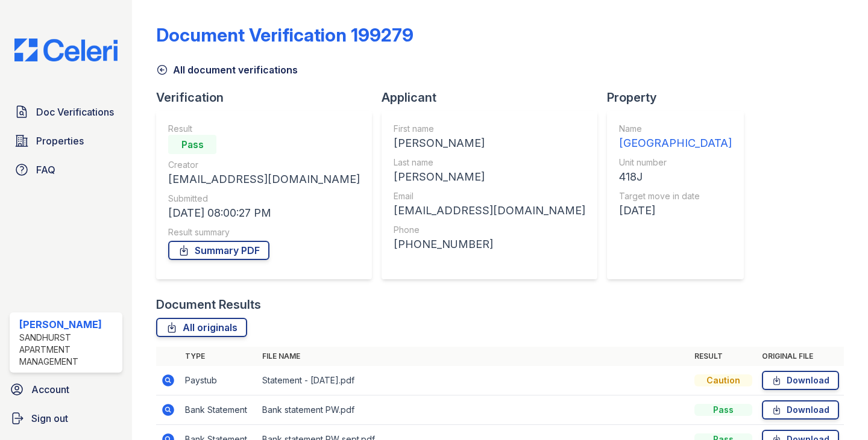 This screenshot has height=440, width=868. I want to click on div: Result, so click(264, 129).